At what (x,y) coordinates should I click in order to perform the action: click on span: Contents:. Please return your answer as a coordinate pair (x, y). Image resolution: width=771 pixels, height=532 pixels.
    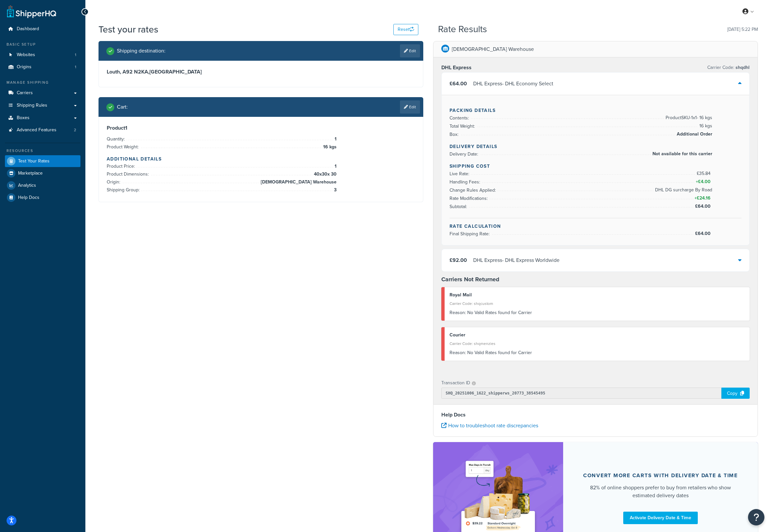
    Looking at the image, I should click on (460, 118).